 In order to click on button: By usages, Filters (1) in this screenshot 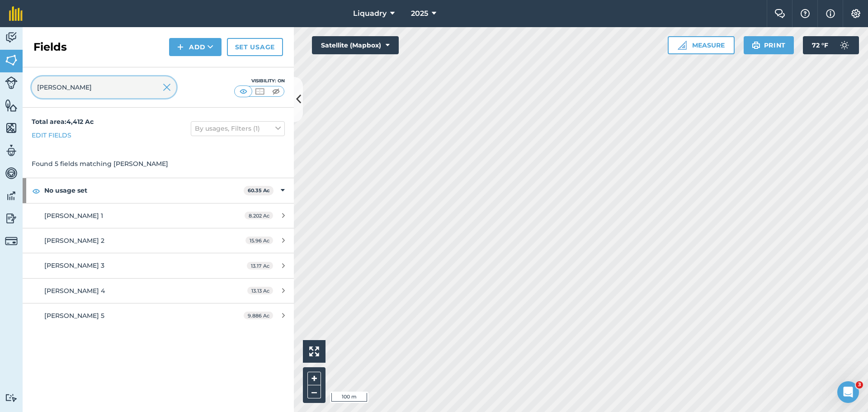, I will do `click(238, 128)`.